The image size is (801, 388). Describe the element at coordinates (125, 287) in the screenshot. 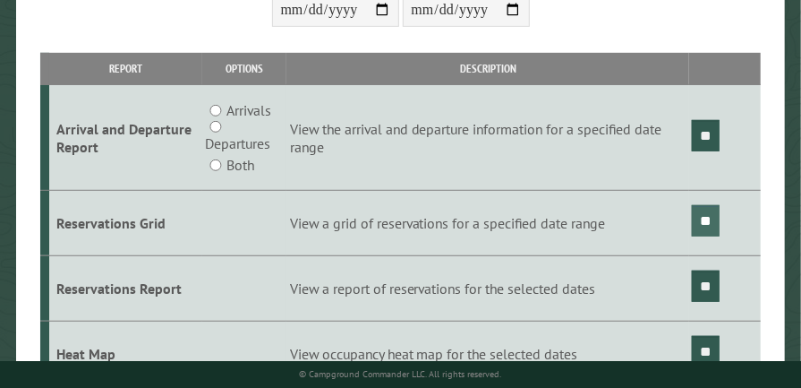

I see `td: Reservations Report` at that location.